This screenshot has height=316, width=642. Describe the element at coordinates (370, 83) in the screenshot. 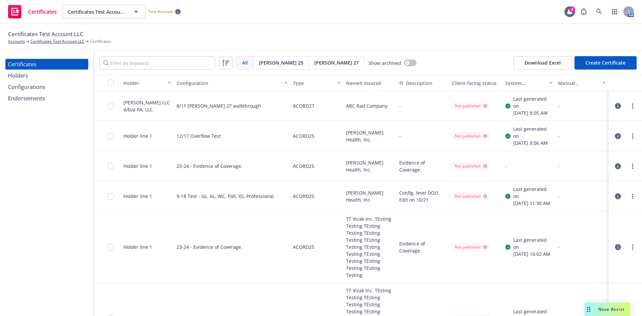

I see `div: Named Insured` at that location.